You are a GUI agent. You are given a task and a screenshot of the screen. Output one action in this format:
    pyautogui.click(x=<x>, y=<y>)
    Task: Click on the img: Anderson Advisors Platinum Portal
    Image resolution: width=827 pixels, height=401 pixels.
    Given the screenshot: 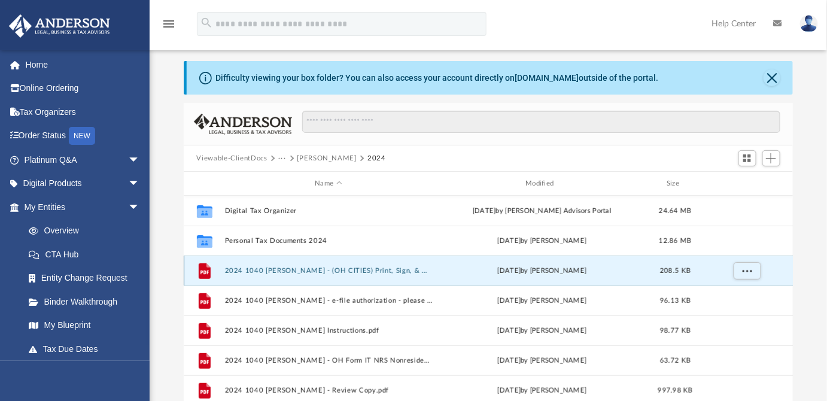 What is the action you would take?
    pyautogui.click(x=59, y=26)
    